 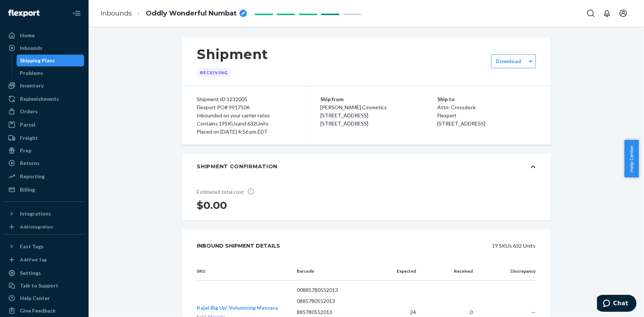 What do you see at coordinates (44, 151) in the screenshot?
I see `a: Prep` at bounding box center [44, 151].